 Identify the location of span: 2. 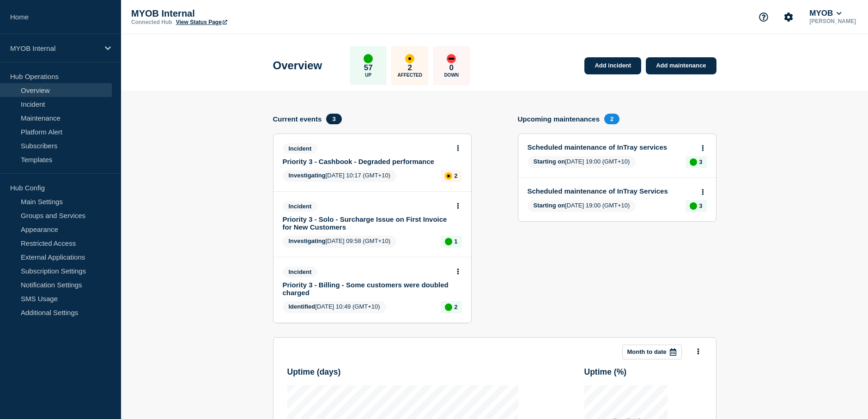
(612, 119).